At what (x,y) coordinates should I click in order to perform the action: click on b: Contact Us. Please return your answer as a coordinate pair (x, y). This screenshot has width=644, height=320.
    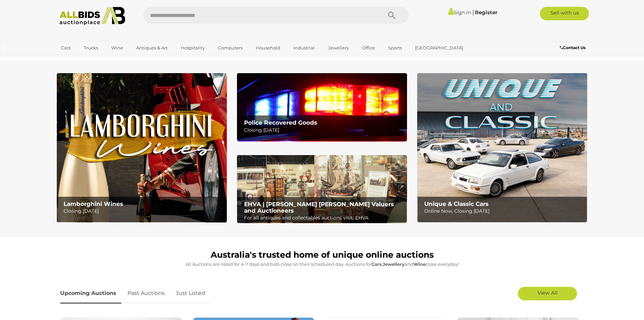
    Looking at the image, I should click on (573, 47).